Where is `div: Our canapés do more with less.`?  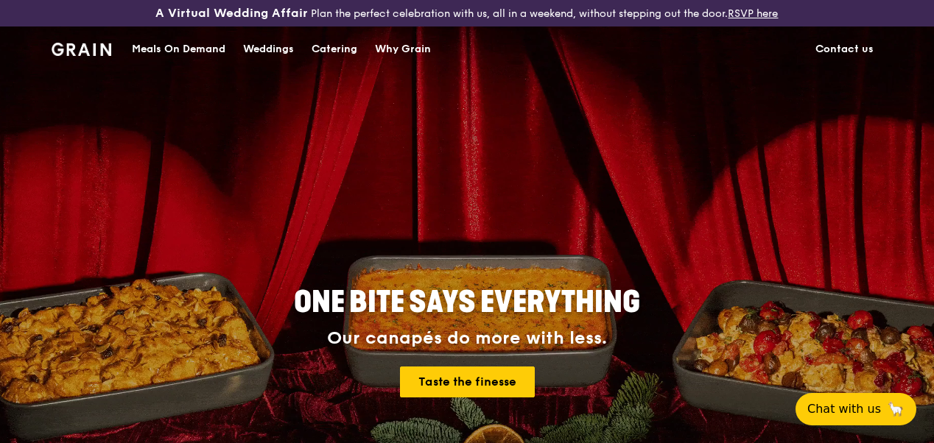 div: Our canapés do more with less. is located at coordinates (467, 339).